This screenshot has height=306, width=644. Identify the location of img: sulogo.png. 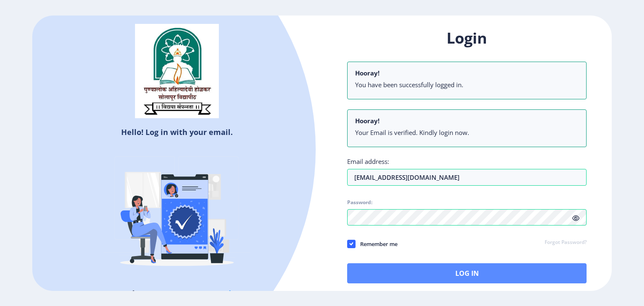
(177, 72).